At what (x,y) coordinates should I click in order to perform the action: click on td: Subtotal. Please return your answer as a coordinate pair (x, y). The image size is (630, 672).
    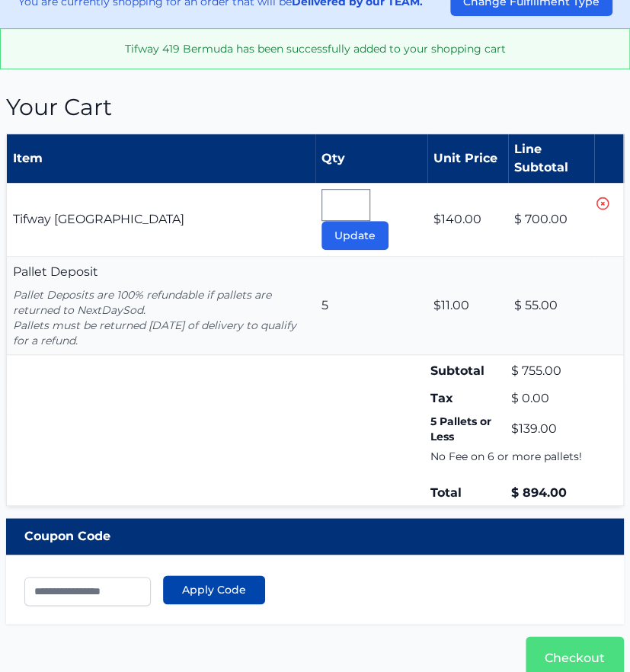
    Looking at the image, I should click on (468, 371).